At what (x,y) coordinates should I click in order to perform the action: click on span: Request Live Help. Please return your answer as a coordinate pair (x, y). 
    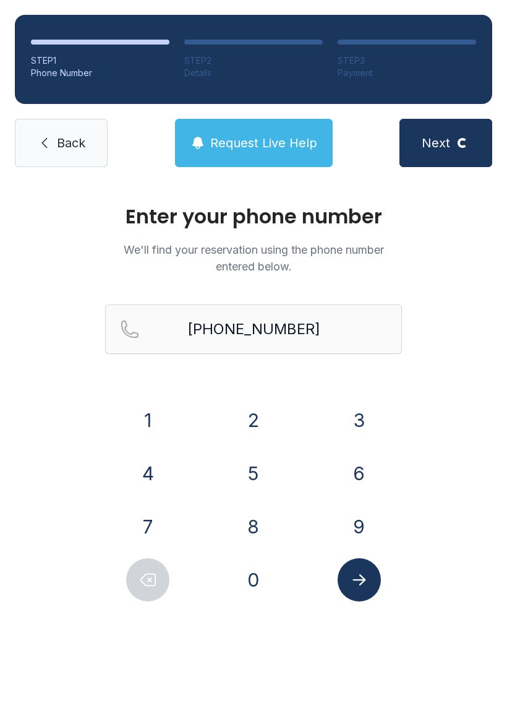
    Looking at the image, I should click on (263, 143).